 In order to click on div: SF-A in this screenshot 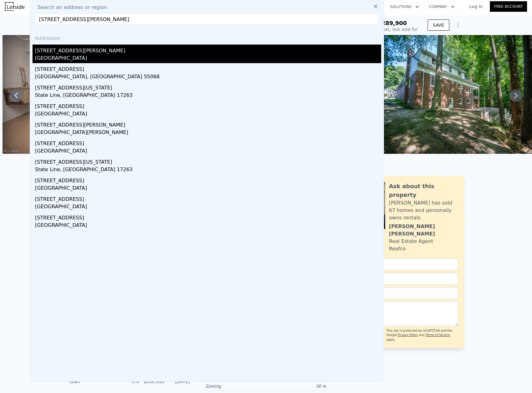, I will do `click(296, 386)`.